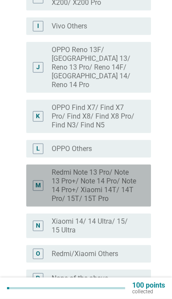  What do you see at coordinates (38, 254) in the screenshot?
I see `div: O` at bounding box center [38, 254].